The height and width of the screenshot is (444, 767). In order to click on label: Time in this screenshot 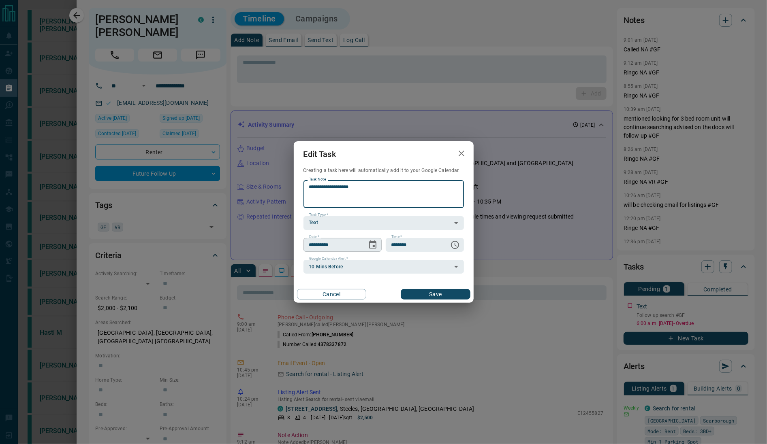, I will do `click(397, 237)`.